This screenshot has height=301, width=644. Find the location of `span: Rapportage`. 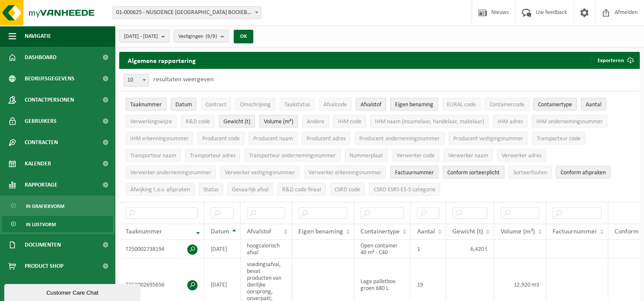

span: Rapportage is located at coordinates (41, 185).